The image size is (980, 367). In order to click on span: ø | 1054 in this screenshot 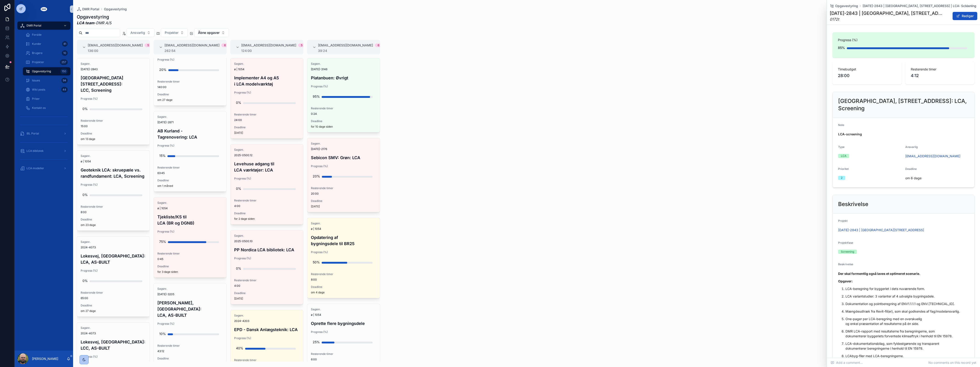, I will do `click(267, 69)`.